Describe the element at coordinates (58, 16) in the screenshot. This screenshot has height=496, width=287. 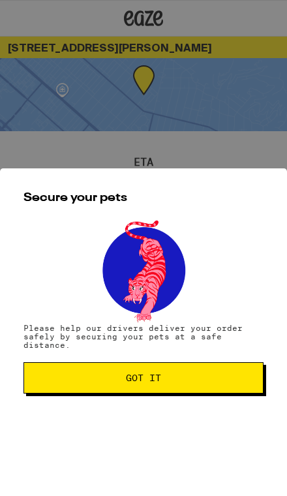
I see `span: Hi. Need any help?` at that location.